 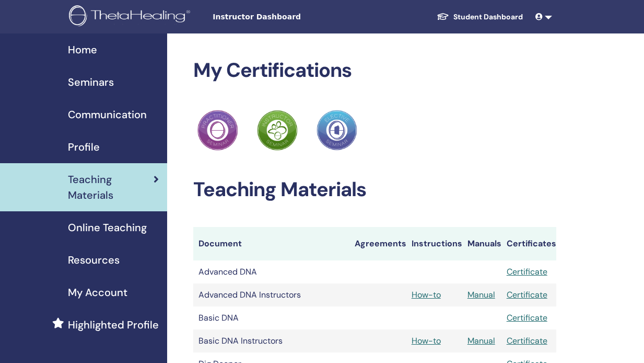 What do you see at coordinates (434, 244) in the screenshot?
I see `th: Instructions` at bounding box center [434, 244].